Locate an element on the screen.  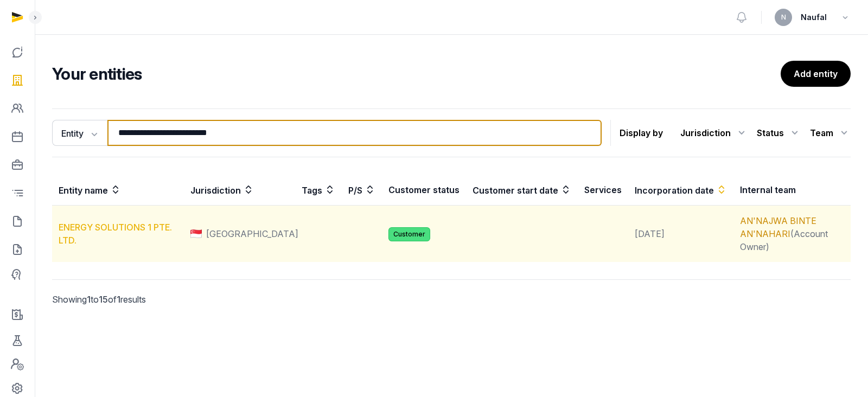
th: Jurisdiction is located at coordinates (239, 190).